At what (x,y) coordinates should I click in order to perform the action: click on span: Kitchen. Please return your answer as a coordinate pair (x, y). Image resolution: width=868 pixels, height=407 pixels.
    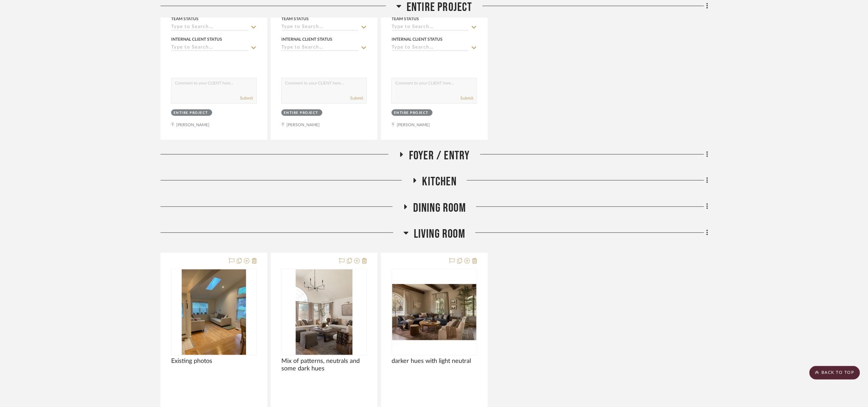
    Looking at the image, I should click on (439, 182).